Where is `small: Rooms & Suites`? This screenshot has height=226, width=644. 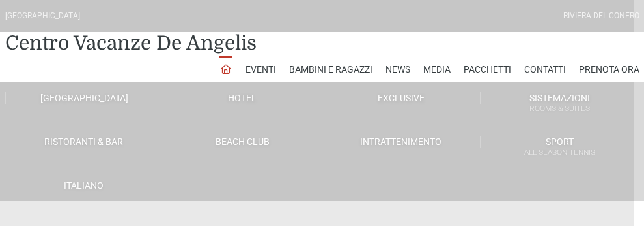 small: Rooms & Suites is located at coordinates (560, 109).